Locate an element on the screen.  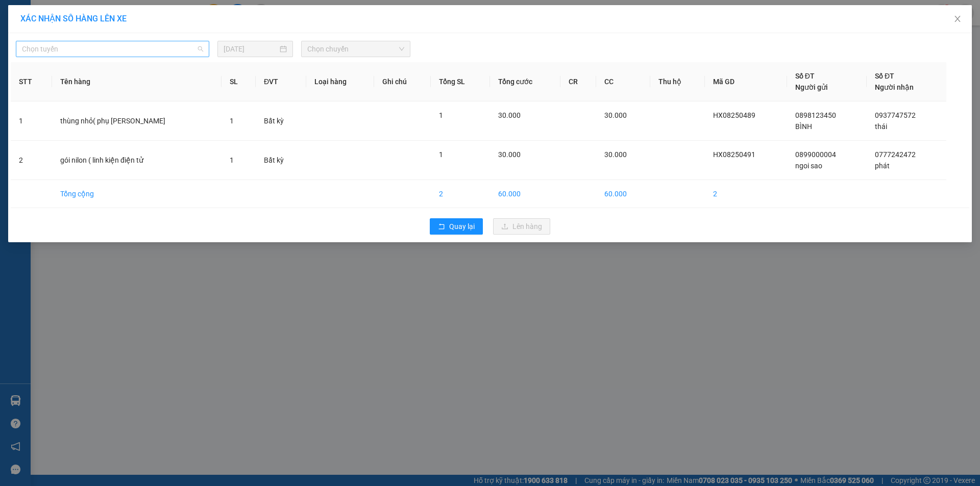
div: hải đăng GLVEDAN is located at coordinates (123, 46).